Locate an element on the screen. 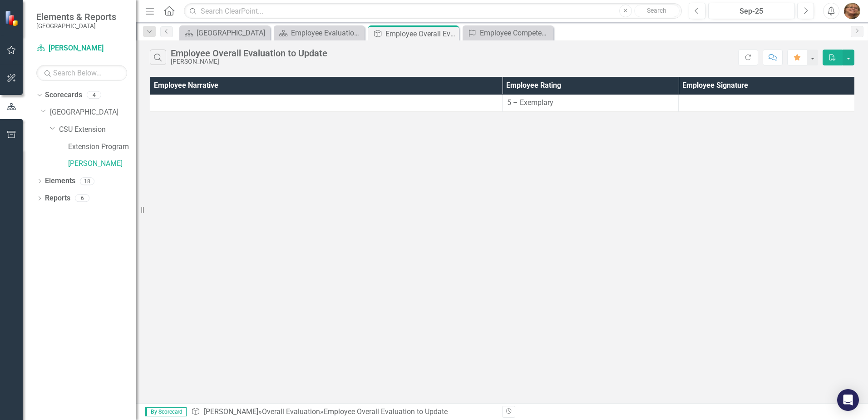  span: 5 – Exemplary is located at coordinates (531, 103).